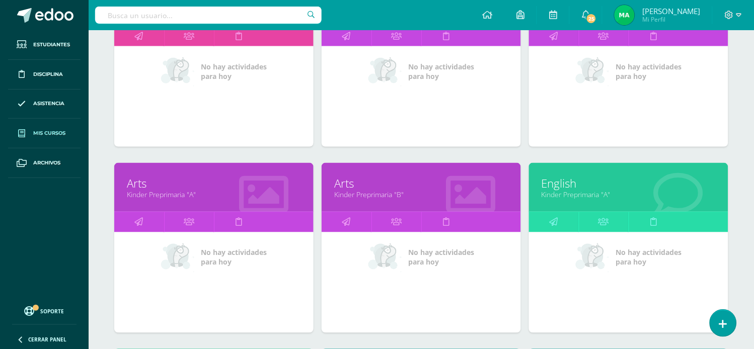 The height and width of the screenshot is (349, 754). I want to click on span: Cerrar panel, so click(47, 340).